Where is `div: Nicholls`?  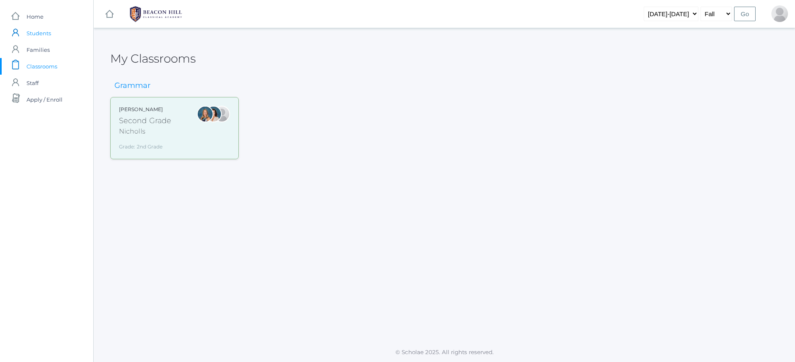
div: Nicholls is located at coordinates (145, 131).